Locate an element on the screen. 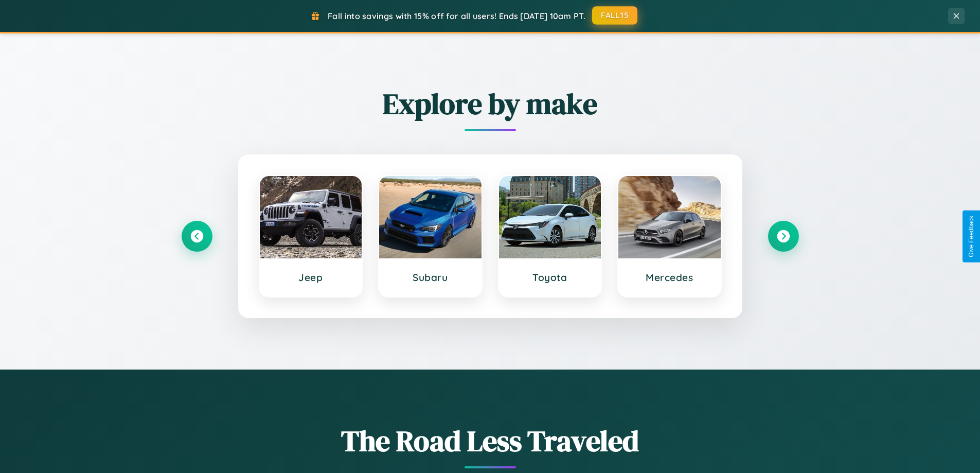 Image resolution: width=980 pixels, height=473 pixels. h3: Jeep is located at coordinates (311, 277).